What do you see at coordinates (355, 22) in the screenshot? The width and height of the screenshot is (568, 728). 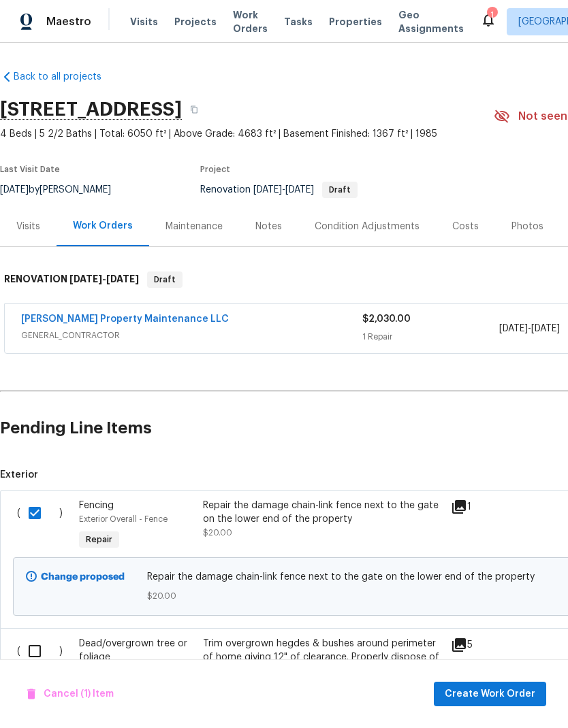 I see `span: Properties` at bounding box center [355, 22].